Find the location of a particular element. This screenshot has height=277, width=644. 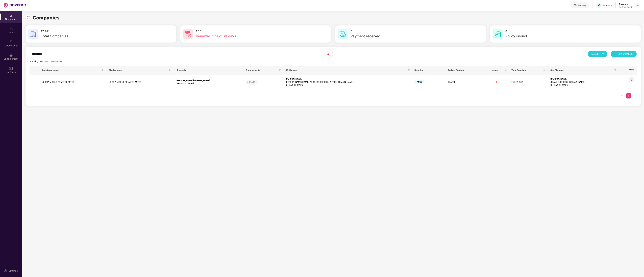

div: ₹14,81,962 is located at coordinates (528, 82).